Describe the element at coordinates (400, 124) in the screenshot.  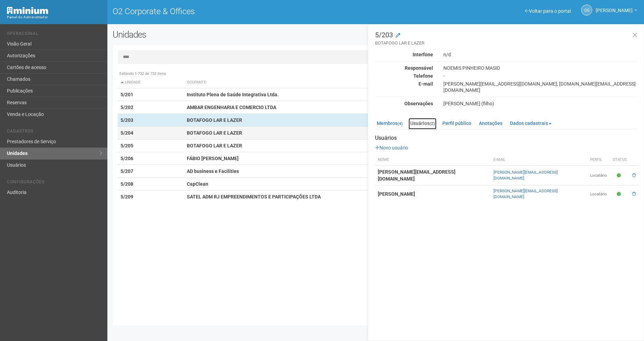
I see `small: (4)` at that location.